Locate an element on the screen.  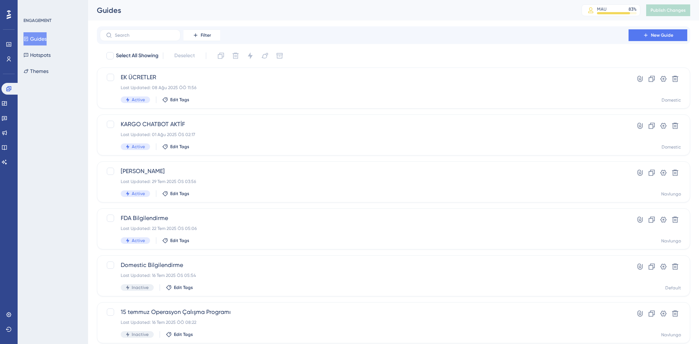
span: Filter is located at coordinates (206, 35).